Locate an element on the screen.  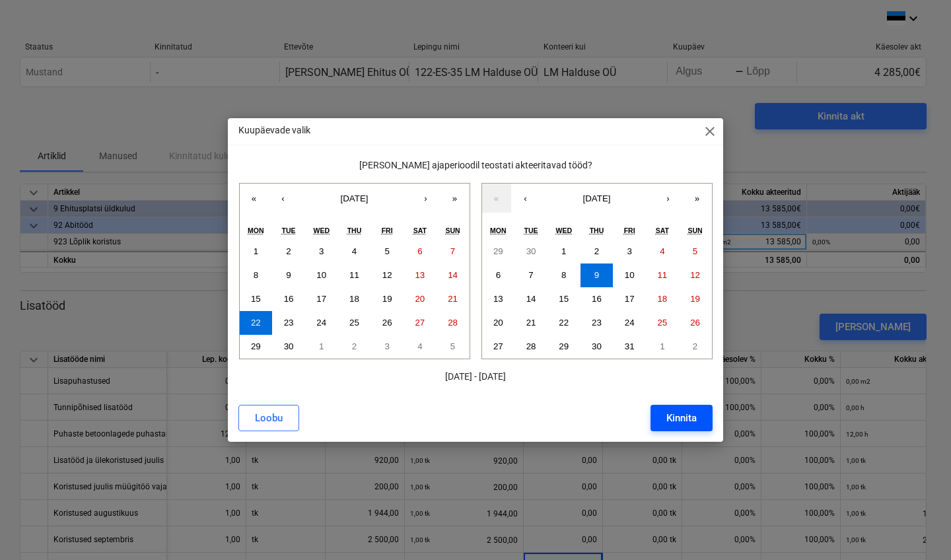
abbr: 10 September 2025 is located at coordinates (321, 275).